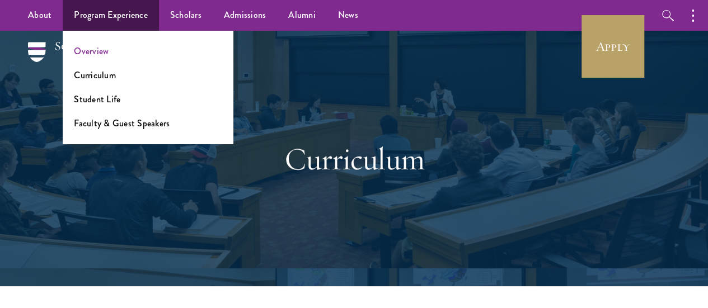 The image size is (708, 308). I want to click on a: Faculty & Guest Speakers, so click(121, 123).